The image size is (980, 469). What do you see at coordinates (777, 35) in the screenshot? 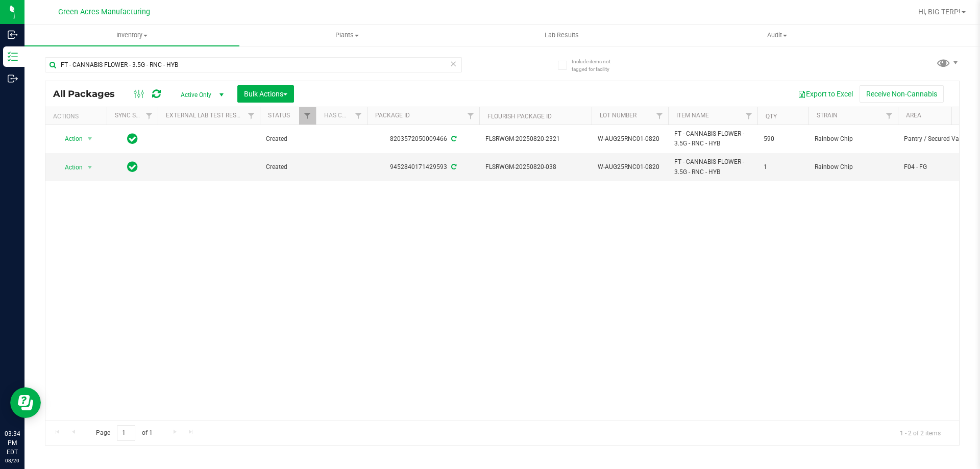
I see `a: Audit` at bounding box center [777, 35].